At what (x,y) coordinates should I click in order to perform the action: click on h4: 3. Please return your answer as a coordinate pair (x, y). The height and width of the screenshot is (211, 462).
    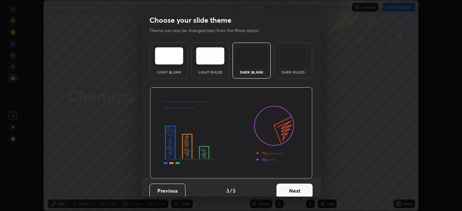
    Looking at the image, I should click on (228, 191).